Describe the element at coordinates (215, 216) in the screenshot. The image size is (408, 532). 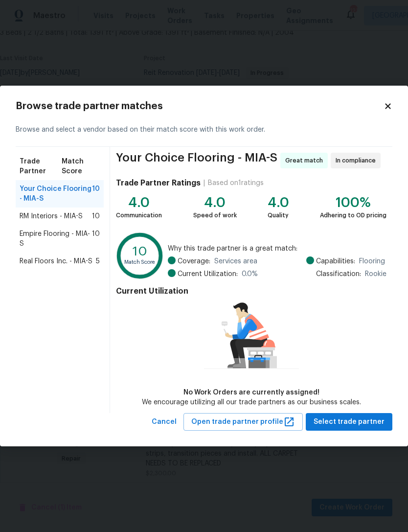
I see `div: Speed of work` at that location.